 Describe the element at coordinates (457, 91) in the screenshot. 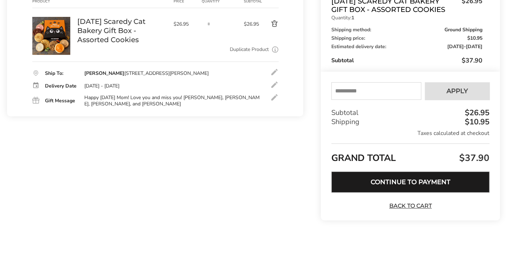

I see `button: Apply` at that location.